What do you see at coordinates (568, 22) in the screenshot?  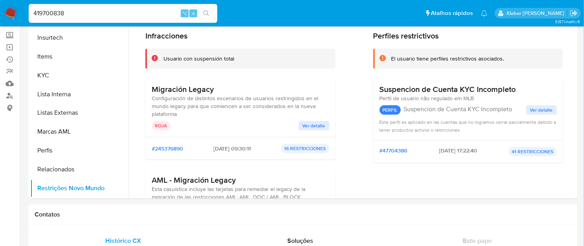 I see `span: 3.157.1-hotfix-5` at bounding box center [568, 22].